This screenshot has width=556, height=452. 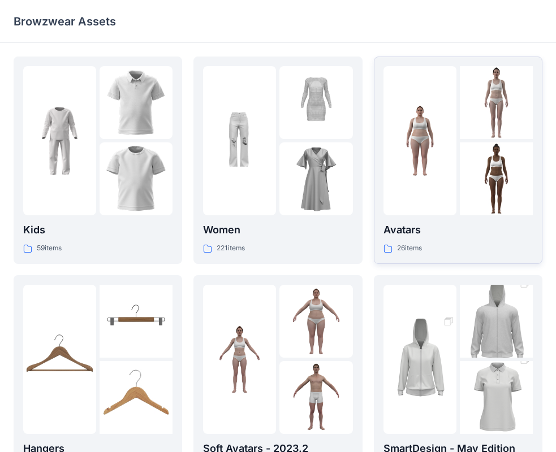 What do you see at coordinates (98, 230) in the screenshot?
I see `p: Kids` at bounding box center [98, 230].